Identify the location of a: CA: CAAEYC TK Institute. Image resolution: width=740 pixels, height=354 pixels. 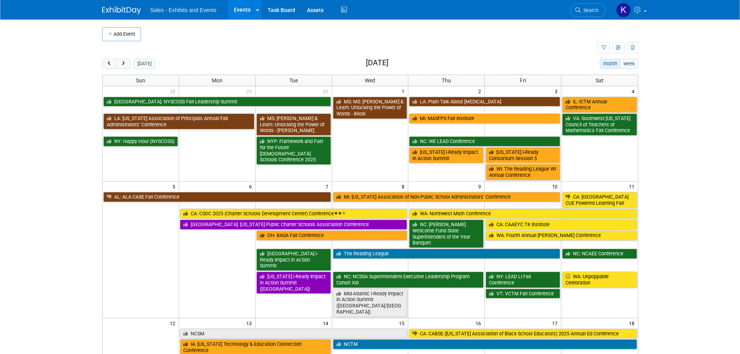
(561, 224).